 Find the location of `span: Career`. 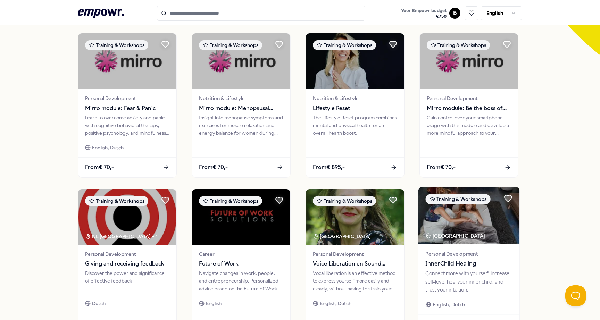

span: Career is located at coordinates (241, 254).